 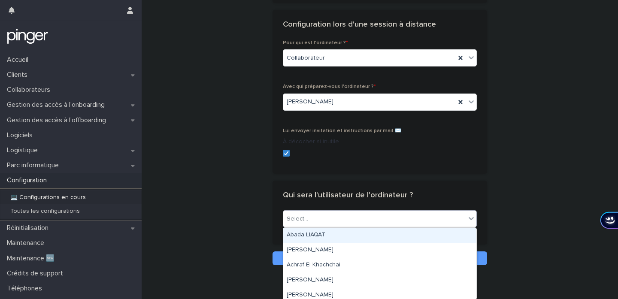 What do you see at coordinates (57, 105) in the screenshot?
I see `p: Gestion des accès à l’onboarding` at bounding box center [57, 105].